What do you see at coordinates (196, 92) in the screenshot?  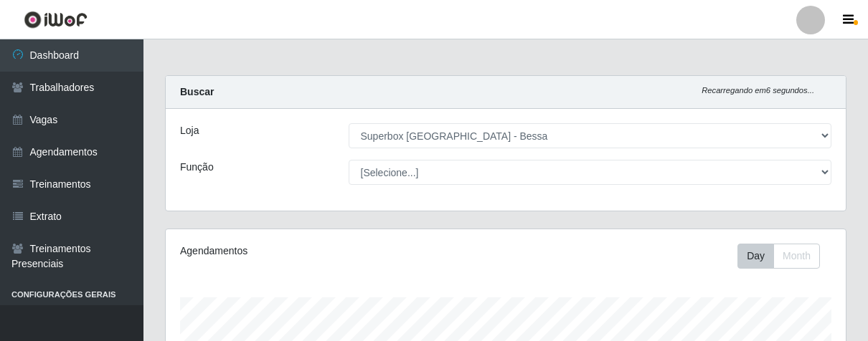 I see `strong: Buscar` at bounding box center [196, 92].